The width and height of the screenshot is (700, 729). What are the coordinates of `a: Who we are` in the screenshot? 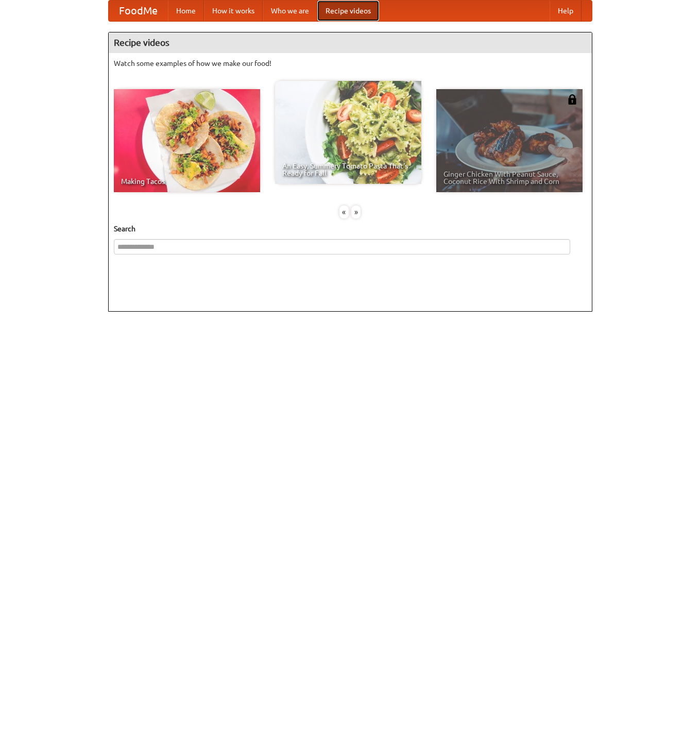 It's located at (290, 11).